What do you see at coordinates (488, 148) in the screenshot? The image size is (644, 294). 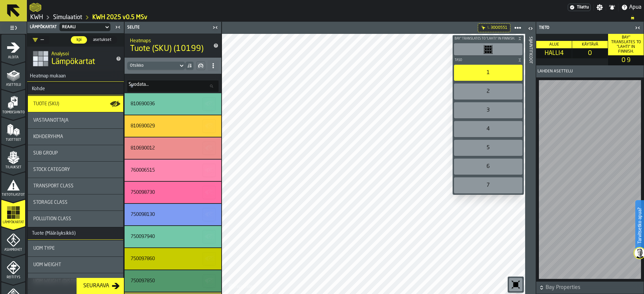 I see `div: 5` at bounding box center [488, 148].